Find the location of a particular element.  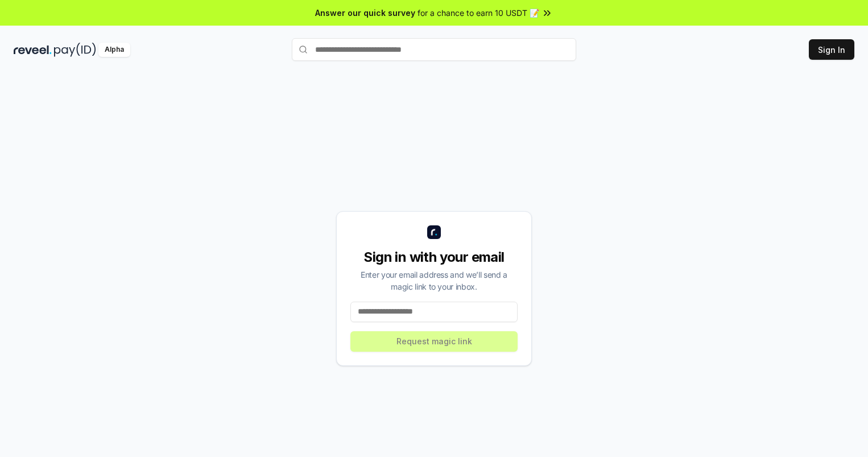

img: pay_id is located at coordinates (75, 50).